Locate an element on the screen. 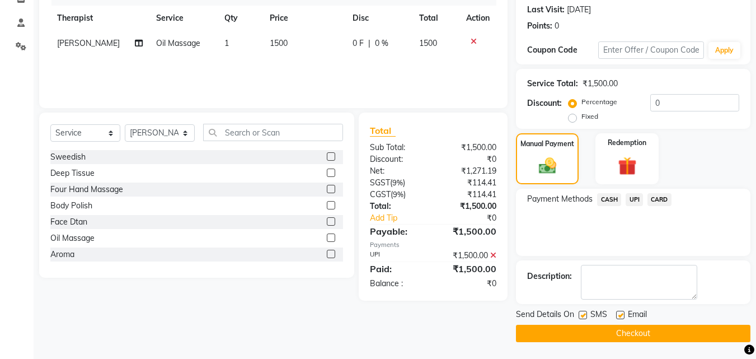 This screenshot has height=359, width=756. span: SMS is located at coordinates (599, 315).